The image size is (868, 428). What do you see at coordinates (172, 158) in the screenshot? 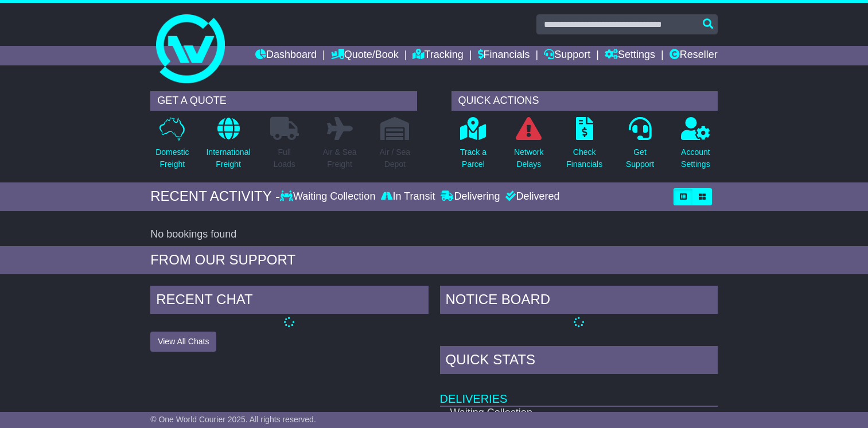
I see `p: Domestic Freight` at bounding box center [172, 158].